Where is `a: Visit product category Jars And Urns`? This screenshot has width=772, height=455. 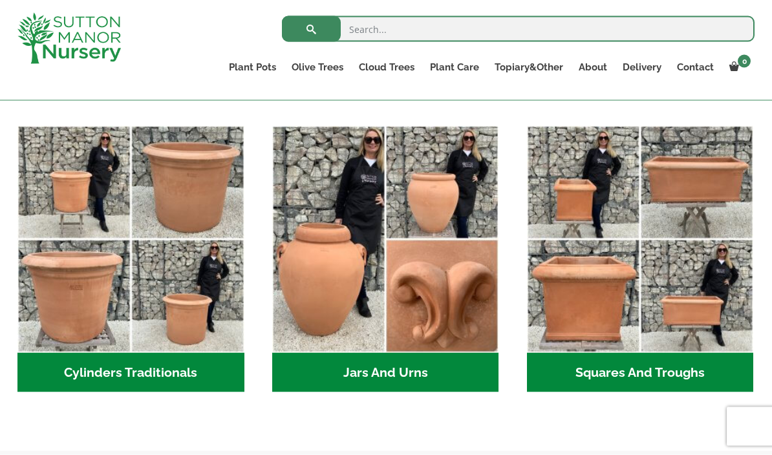 a: Visit product category Jars And Urns is located at coordinates (385, 259).